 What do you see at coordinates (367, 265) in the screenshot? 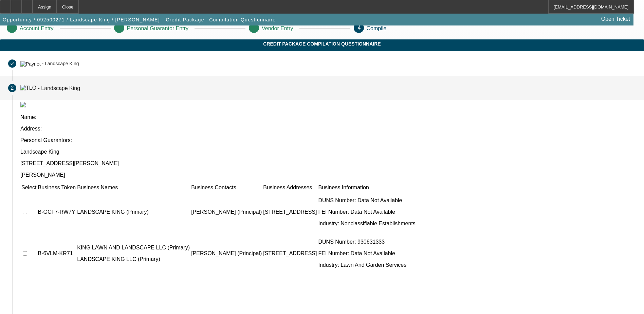
I see `p: Industry: Lawn And Garden Services` at bounding box center [367, 265].